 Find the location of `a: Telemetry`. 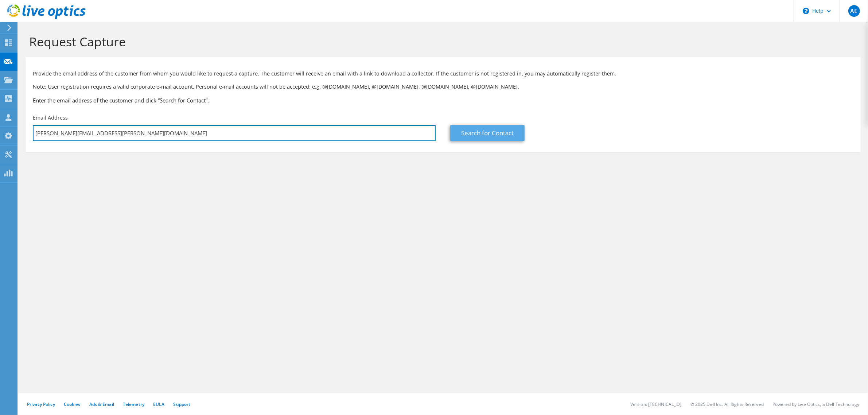

a: Telemetry is located at coordinates (134, 404).